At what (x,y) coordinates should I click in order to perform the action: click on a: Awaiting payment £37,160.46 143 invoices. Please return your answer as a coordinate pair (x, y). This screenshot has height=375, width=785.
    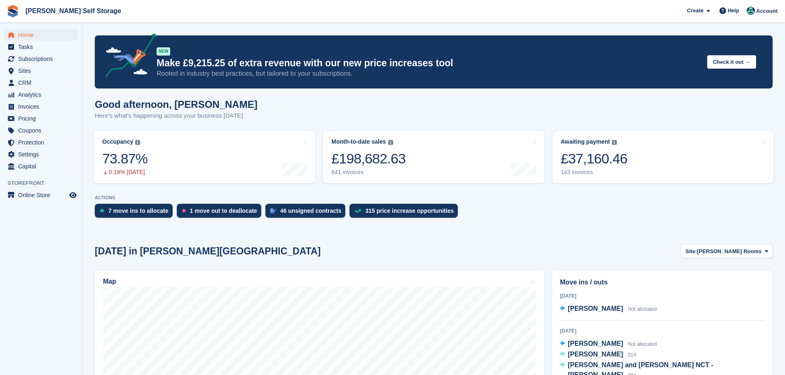
    Looking at the image, I should click on (663, 157).